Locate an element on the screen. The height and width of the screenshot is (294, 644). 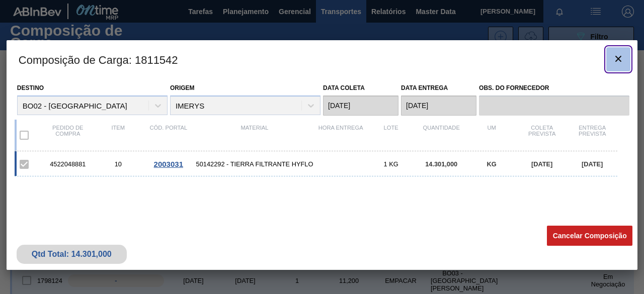
div: Item is located at coordinates (118, 135).